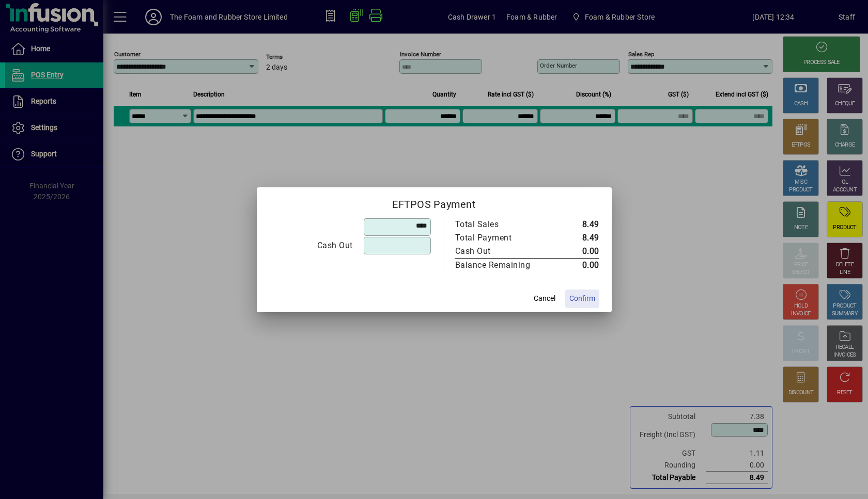 This screenshot has height=499, width=868. I want to click on td: Total Sales, so click(503, 225).